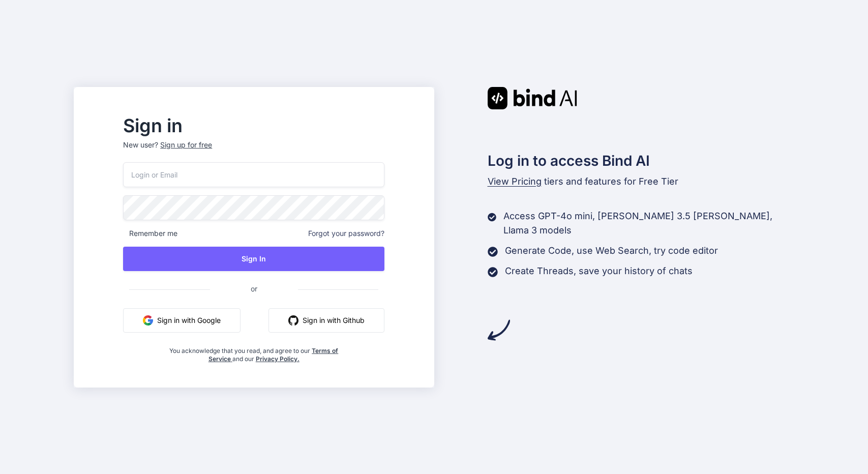  I want to click on img: github, so click(293, 320).